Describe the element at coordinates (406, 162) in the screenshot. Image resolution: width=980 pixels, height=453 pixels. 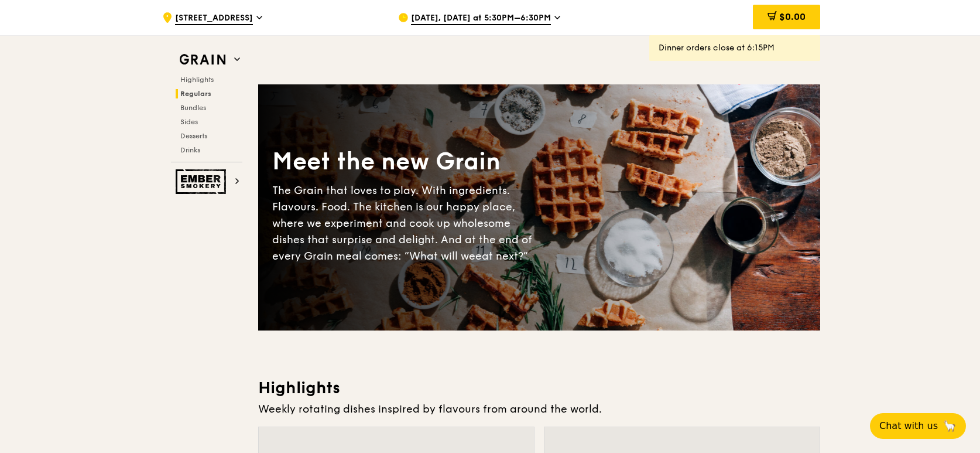
I see `div: Meet the new Grain` at that location.